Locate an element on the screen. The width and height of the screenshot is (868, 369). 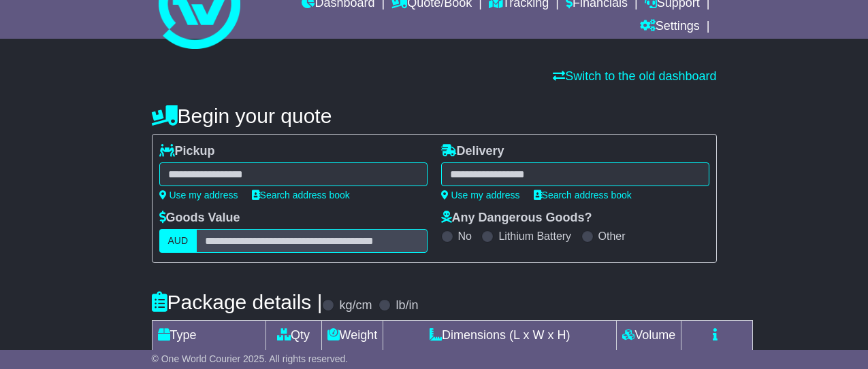
label: Lithium Battery is located at coordinates (534, 236).